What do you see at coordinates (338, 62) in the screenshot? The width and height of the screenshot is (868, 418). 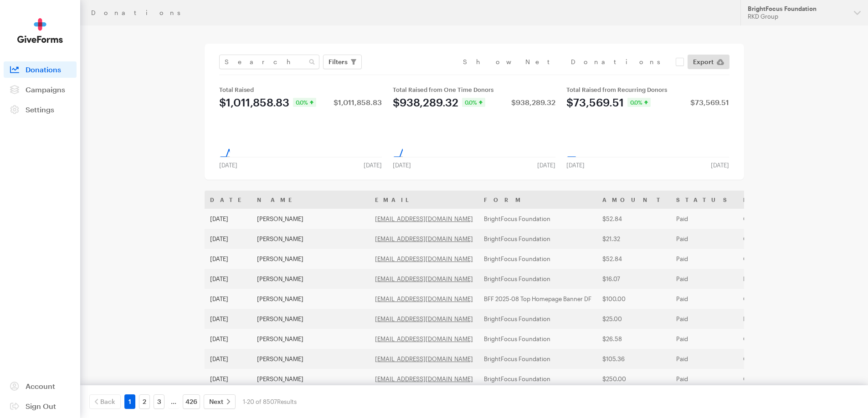 I see `span: Filters` at bounding box center [338, 62].